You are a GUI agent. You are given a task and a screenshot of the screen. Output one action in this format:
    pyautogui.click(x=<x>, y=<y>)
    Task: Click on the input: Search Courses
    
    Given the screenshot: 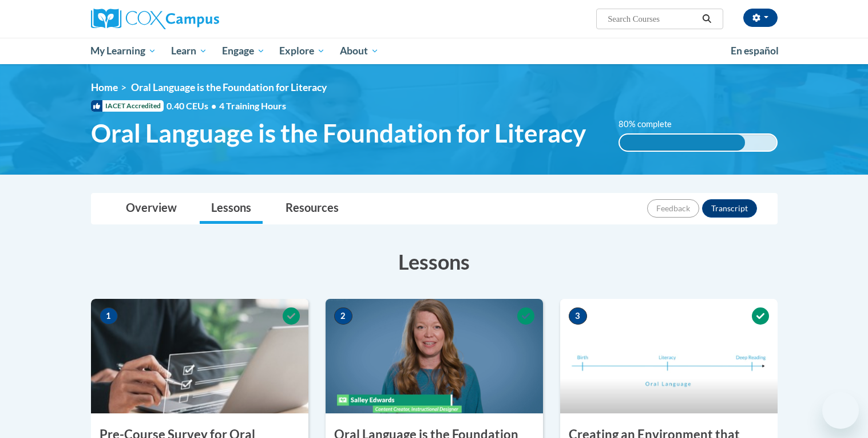 What is the action you would take?
    pyautogui.click(x=652, y=19)
    